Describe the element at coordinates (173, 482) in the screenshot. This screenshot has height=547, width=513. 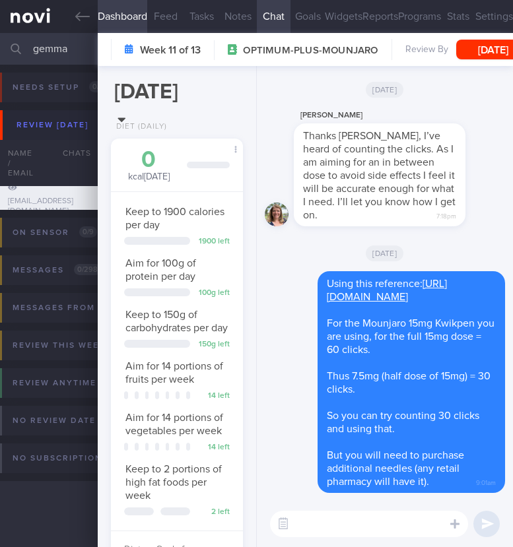
I see `span: Keep to 2 portions of high fat foods per week` at that location.